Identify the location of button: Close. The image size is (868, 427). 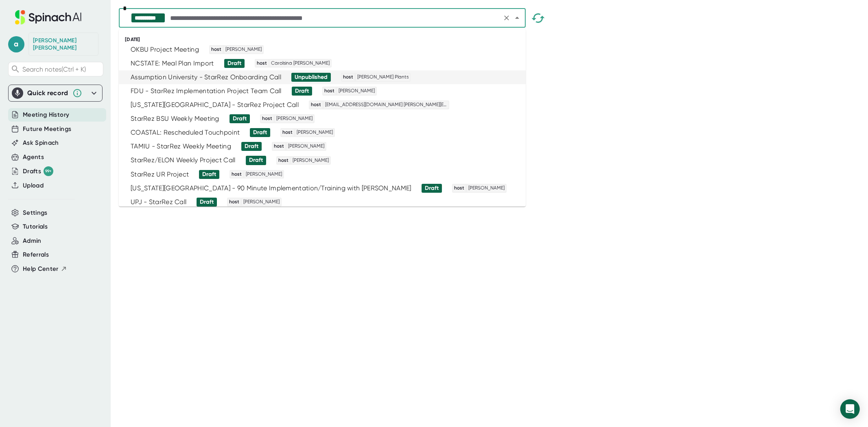
(517, 18).